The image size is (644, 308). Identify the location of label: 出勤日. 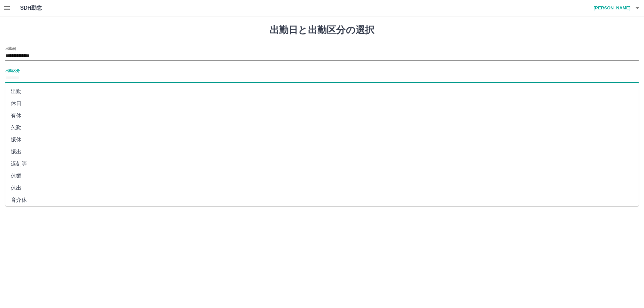
(11, 48).